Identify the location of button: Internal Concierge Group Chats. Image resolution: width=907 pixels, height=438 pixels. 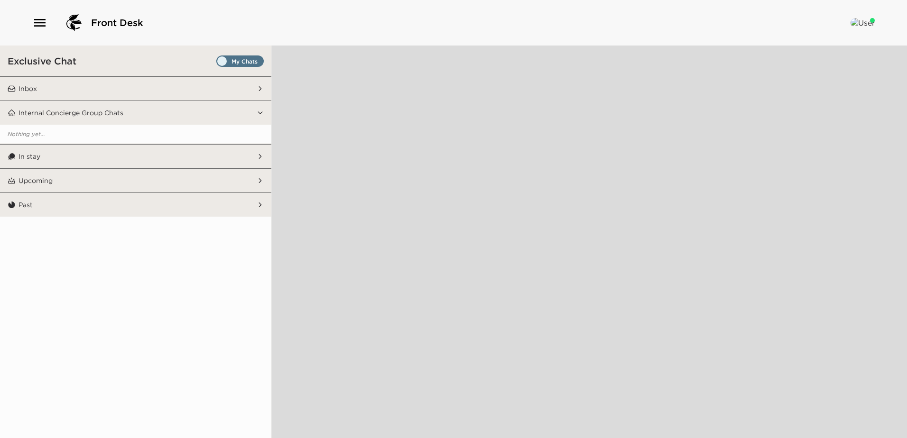
(136, 113).